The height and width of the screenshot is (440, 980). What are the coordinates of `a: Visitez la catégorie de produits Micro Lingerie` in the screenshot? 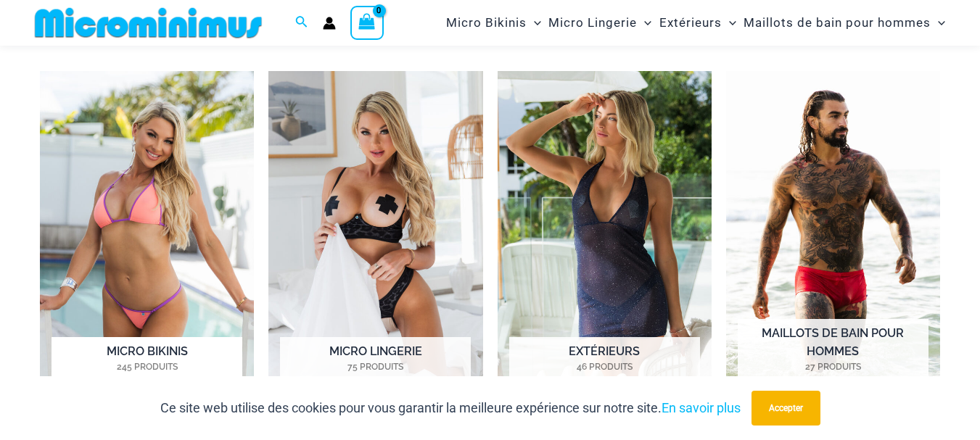 It's located at (375, 237).